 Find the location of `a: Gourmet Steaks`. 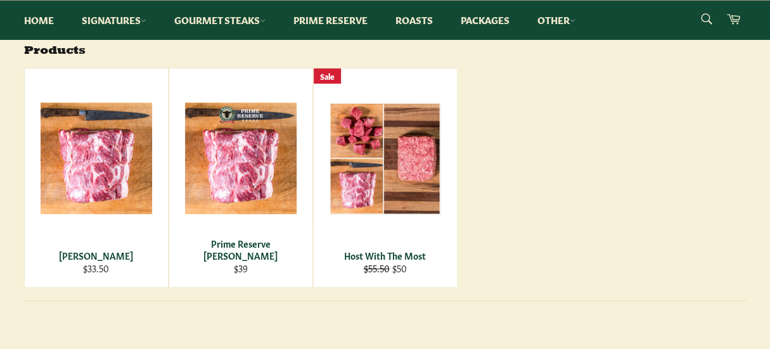

a: Gourmet Steaks is located at coordinates (220, 20).